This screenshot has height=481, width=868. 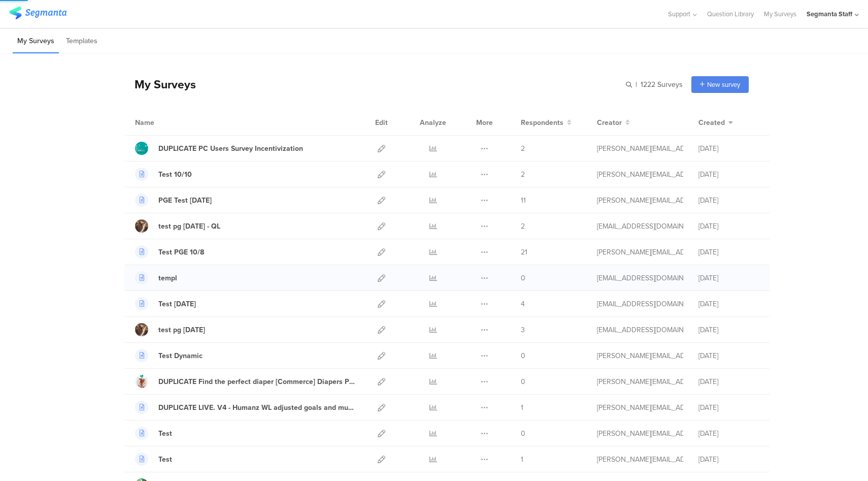 I want to click on button: Respondents, so click(x=546, y=122).